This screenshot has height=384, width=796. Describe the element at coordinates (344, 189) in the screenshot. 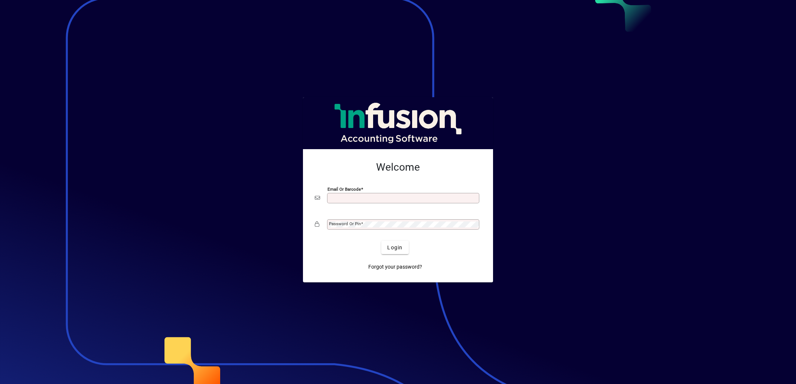

I see `mat-label: Email or Barcode` at that location.